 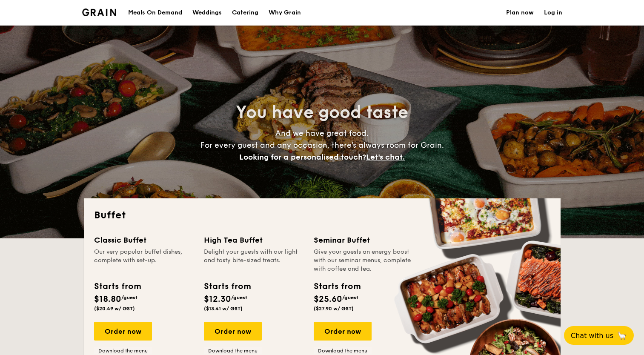 I want to click on span: $25.60, so click(x=328, y=299).